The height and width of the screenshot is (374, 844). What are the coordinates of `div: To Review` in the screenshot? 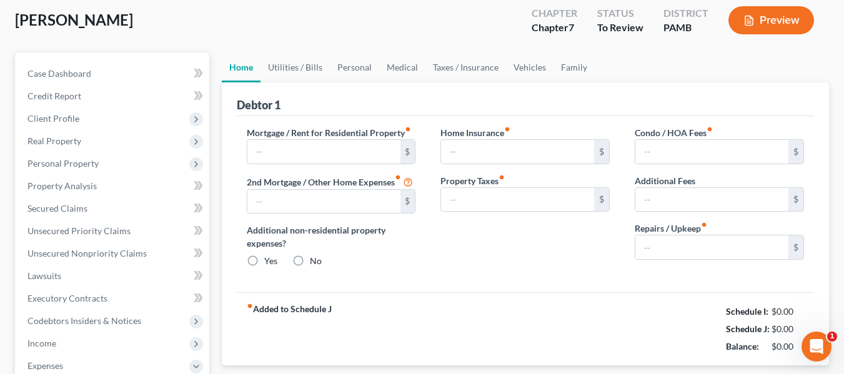 It's located at (620, 27).